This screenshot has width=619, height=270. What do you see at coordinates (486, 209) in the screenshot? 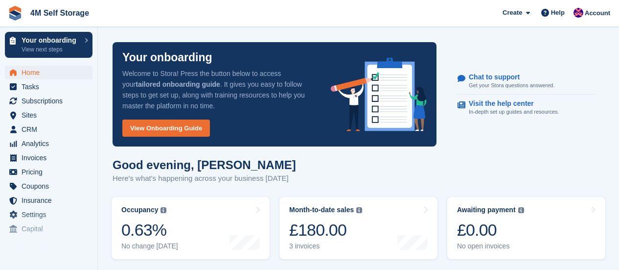
I see `div: Awaiting payment` at bounding box center [486, 209].